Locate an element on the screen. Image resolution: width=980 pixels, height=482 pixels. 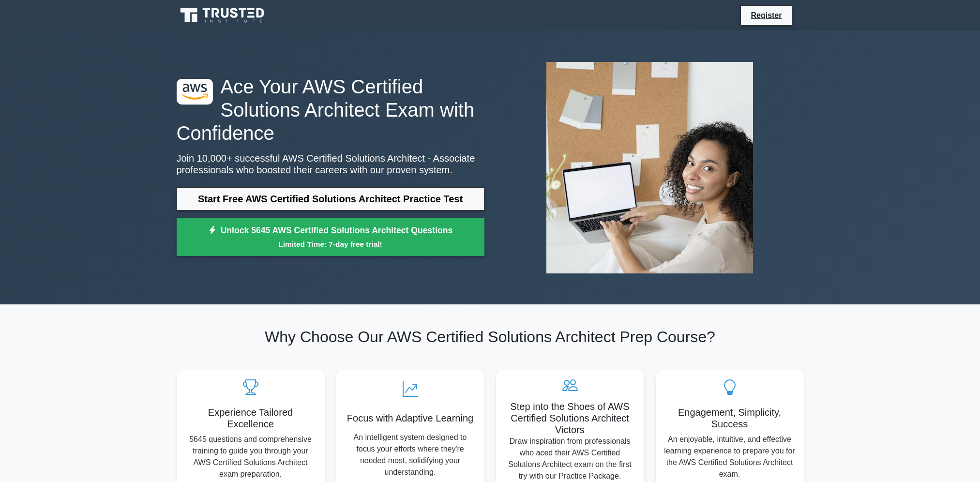
p: Join 10,000+ successful AWS Certified Solutions Architect - Associate professionals who boosted t... is located at coordinates (330, 164).